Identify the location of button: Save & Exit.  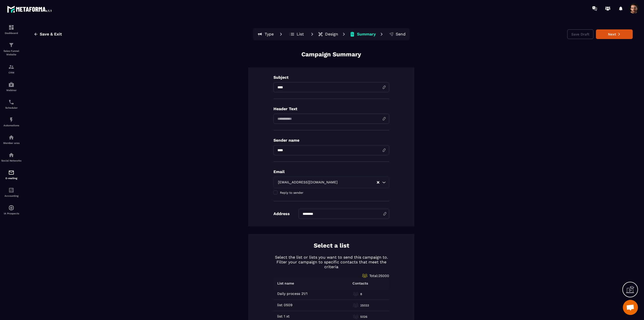
(48, 34).